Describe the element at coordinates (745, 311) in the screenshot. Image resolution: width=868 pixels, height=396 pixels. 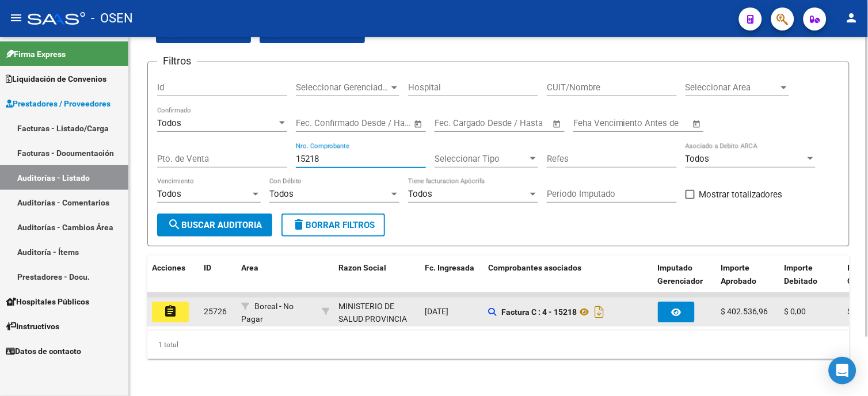
I see `span: $ 402.536,96` at that location.